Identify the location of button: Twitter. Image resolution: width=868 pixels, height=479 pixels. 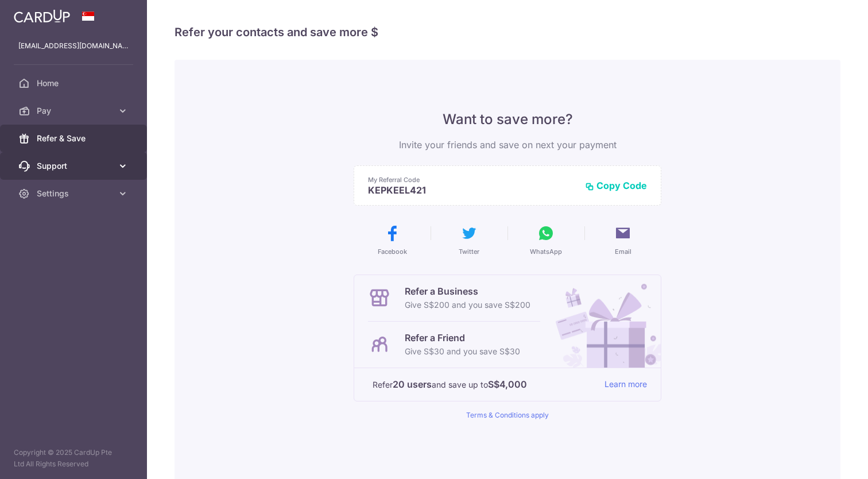
(469, 240).